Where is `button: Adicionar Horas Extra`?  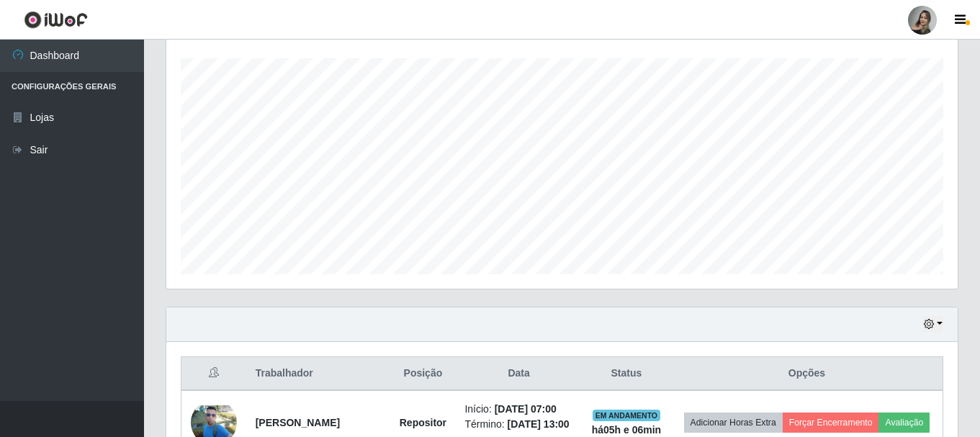 button: Adicionar Horas Extra is located at coordinates (732, 423).